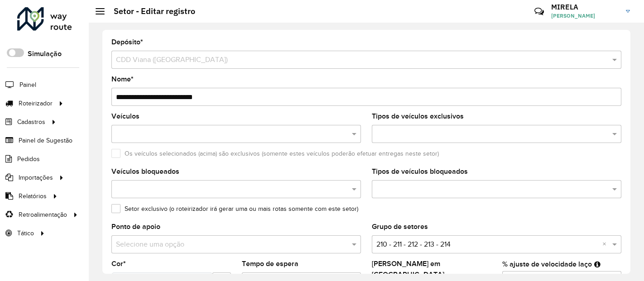 Image resolution: width=644 pixels, height=281 pixels. I want to click on label: Grupo de setores, so click(400, 227).